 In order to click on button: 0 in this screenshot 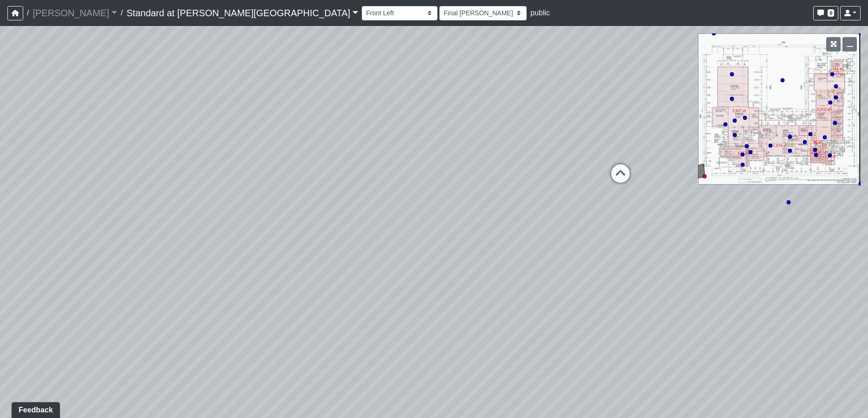, I will do `click(825, 13)`.